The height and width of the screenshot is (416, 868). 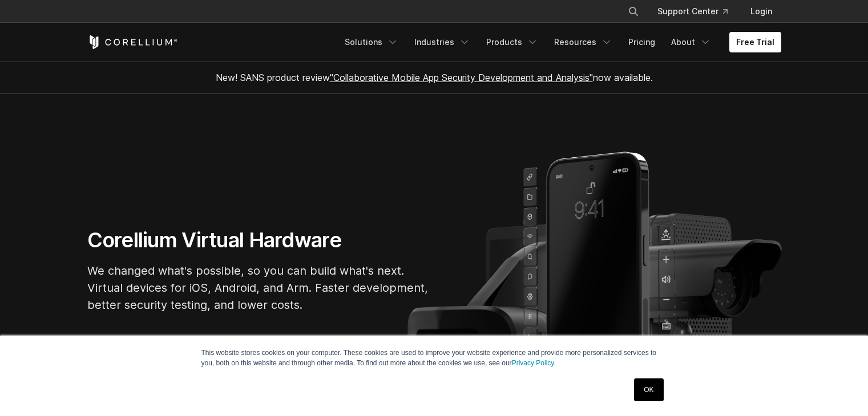 I want to click on a: Industries, so click(x=442, y=42).